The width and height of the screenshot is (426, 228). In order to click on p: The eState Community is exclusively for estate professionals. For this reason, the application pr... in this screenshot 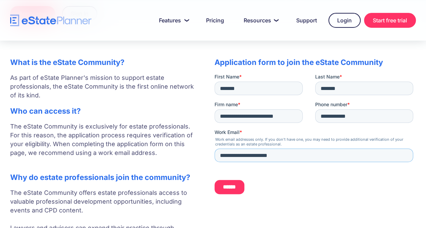, I will do `click(105, 144)`.